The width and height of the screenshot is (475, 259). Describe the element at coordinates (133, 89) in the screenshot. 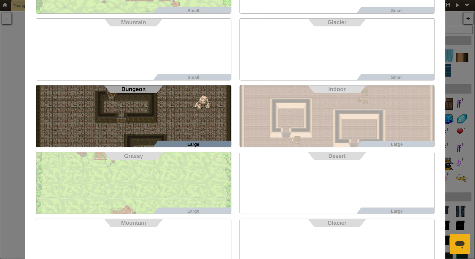

I see `span: Dungeon` at that location.